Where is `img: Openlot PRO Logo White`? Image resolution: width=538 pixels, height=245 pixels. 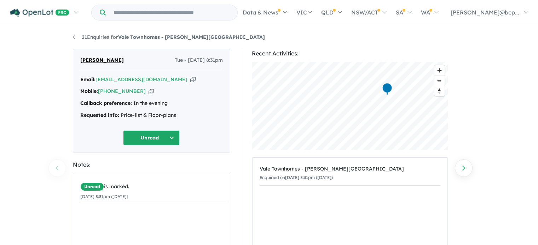 img: Openlot PRO Logo White is located at coordinates (40, 13).